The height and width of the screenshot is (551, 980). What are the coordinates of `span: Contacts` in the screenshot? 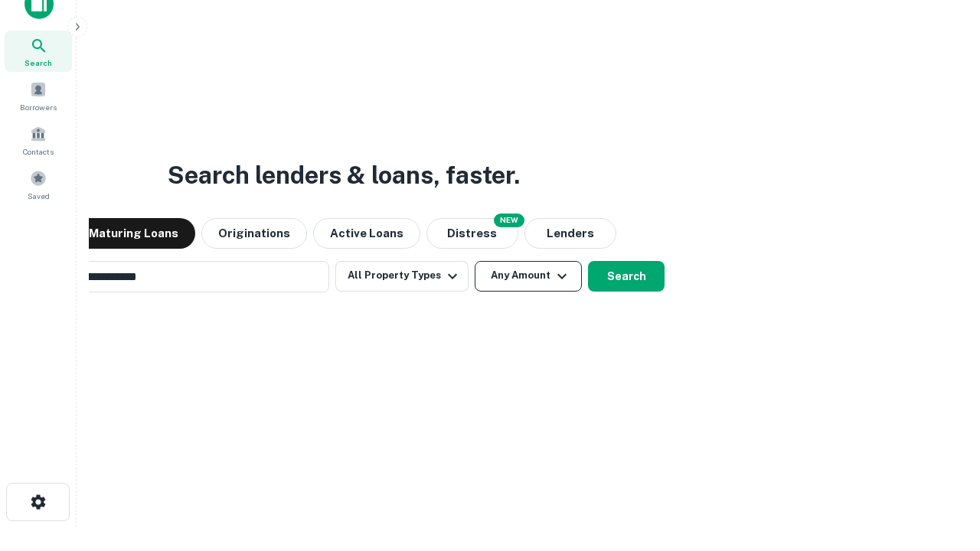 It's located at (38, 151).